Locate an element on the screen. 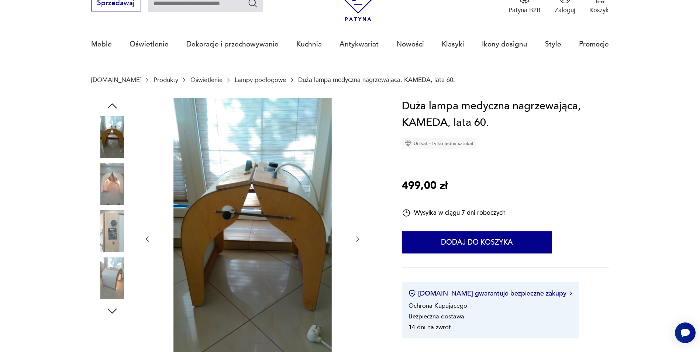 The width and height of the screenshot is (700, 352). p: Zaloguj is located at coordinates (565, 10).